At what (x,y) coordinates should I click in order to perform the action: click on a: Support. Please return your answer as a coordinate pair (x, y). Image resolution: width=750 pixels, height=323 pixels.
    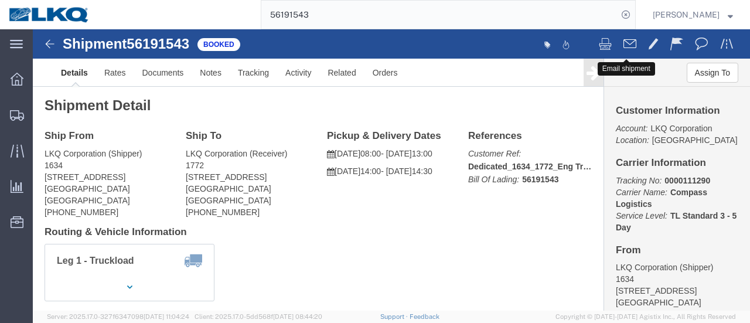
    Looking at the image, I should click on (395, 316).